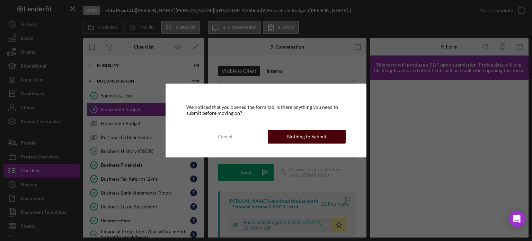 Image resolution: width=532 pixels, height=241 pixels. I want to click on div: Nothing to Submit, so click(307, 137).